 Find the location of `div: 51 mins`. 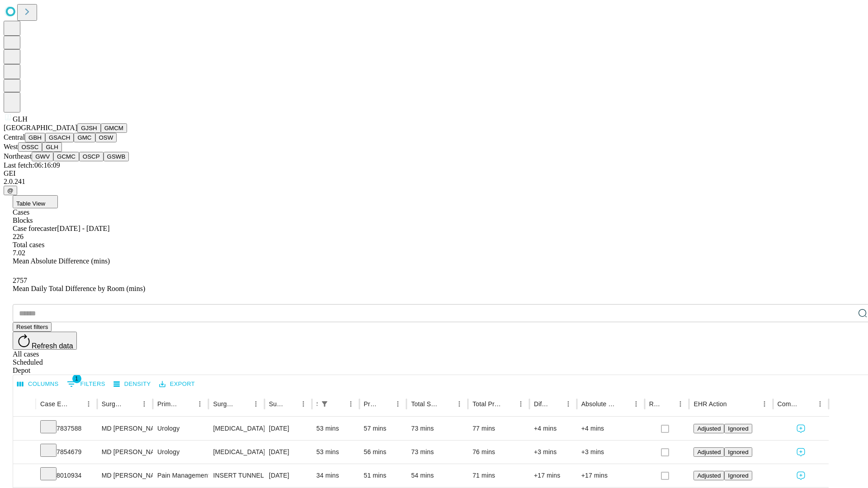

div: 51 mins is located at coordinates (383, 475).